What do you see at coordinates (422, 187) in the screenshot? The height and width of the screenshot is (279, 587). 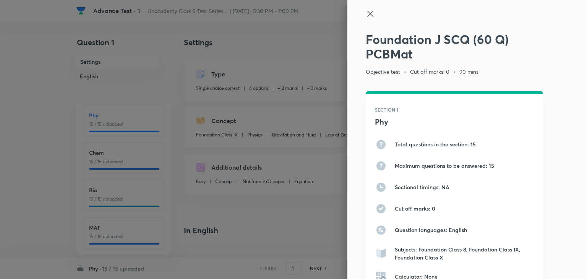 I see `p: Sectional timings: NA` at bounding box center [422, 187].